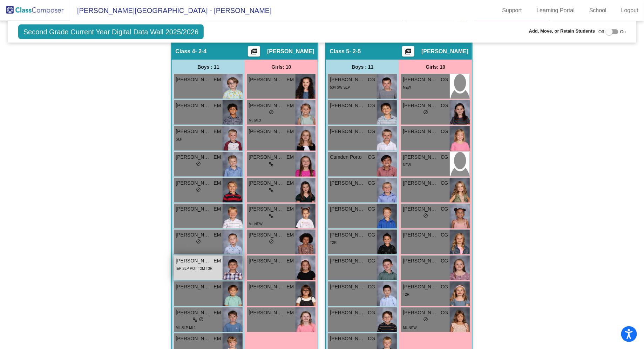 The height and width of the screenshot is (349, 644). I want to click on a: Support, so click(512, 10).